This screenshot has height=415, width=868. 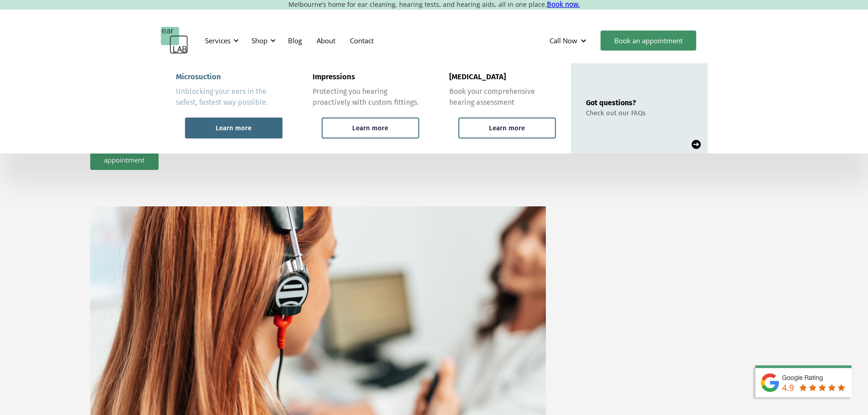 I want to click on a: Contact, so click(x=362, y=40).